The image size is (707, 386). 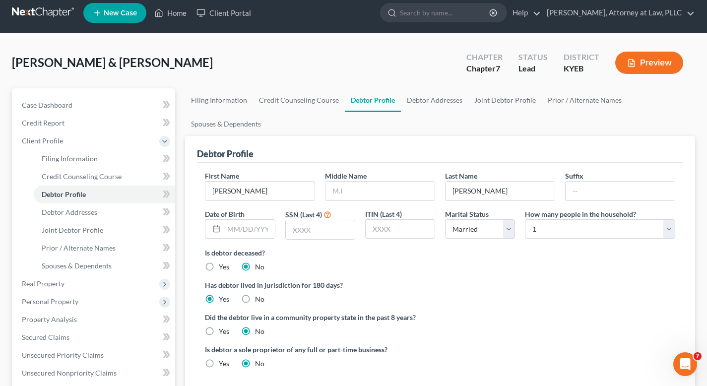 What do you see at coordinates (46, 337) in the screenshot?
I see `span: Secured Claims` at bounding box center [46, 337].